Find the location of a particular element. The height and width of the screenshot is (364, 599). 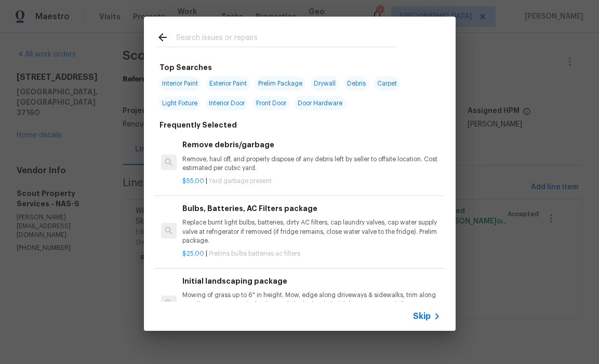

span: Yard garbage present is located at coordinates (240, 181).